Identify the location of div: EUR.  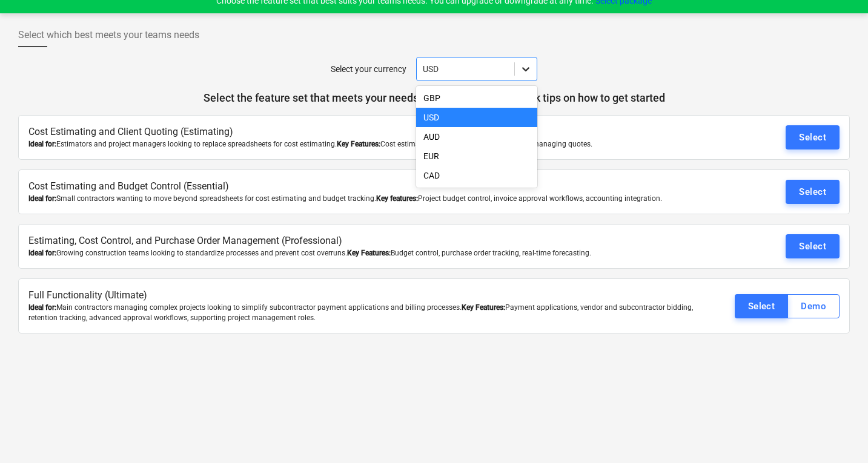
(477, 156).